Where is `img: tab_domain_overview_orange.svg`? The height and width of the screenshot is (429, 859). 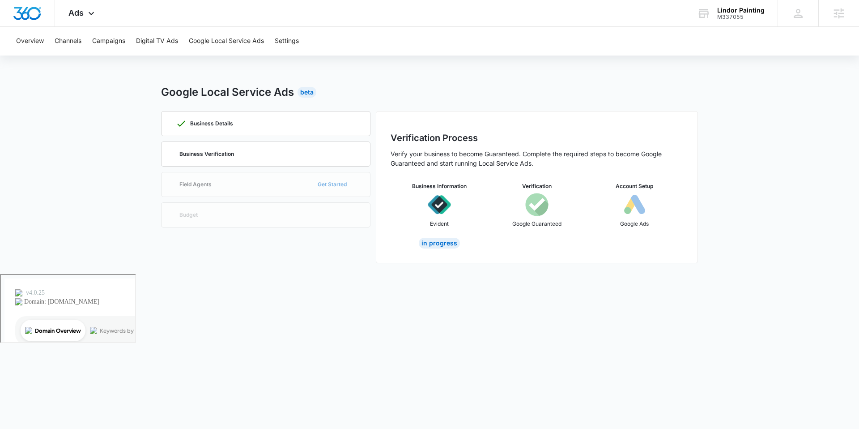 img: tab_domain_overview_orange.svg is located at coordinates (28, 55).